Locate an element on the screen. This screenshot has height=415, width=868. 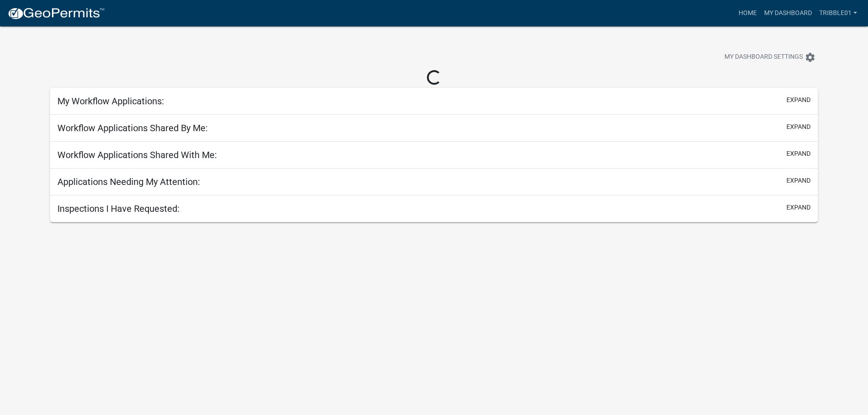
h5: Workflow Applications Shared With Me: is located at coordinates (137, 155).